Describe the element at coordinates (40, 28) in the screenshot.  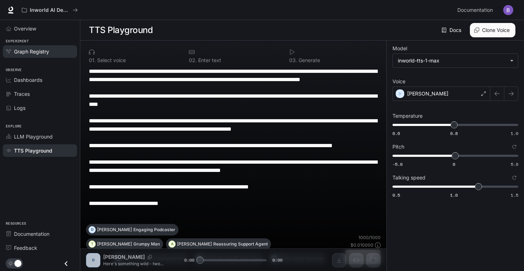
I see `a: Overview` at that location.